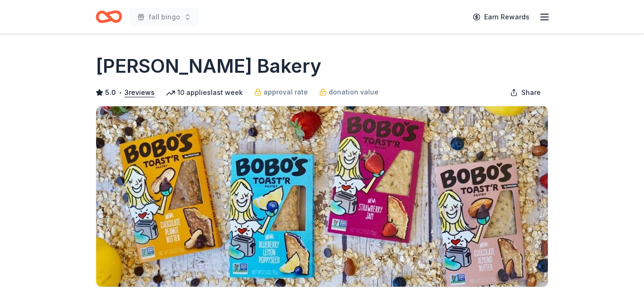 The image size is (644, 299). I want to click on a: donation value, so click(349, 92).